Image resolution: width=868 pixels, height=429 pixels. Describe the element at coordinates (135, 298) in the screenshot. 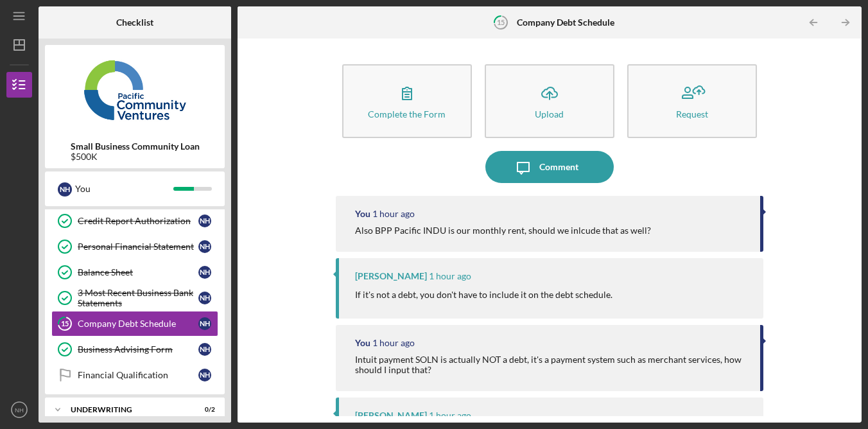

I see `a: 3 Most Recent Business Bank StatementsNH` at that location.